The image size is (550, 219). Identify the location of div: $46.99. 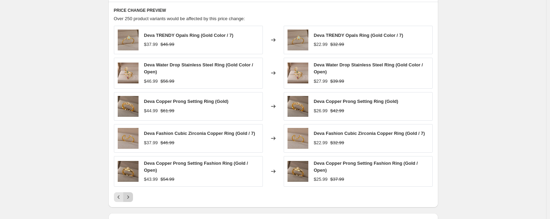
(151, 81).